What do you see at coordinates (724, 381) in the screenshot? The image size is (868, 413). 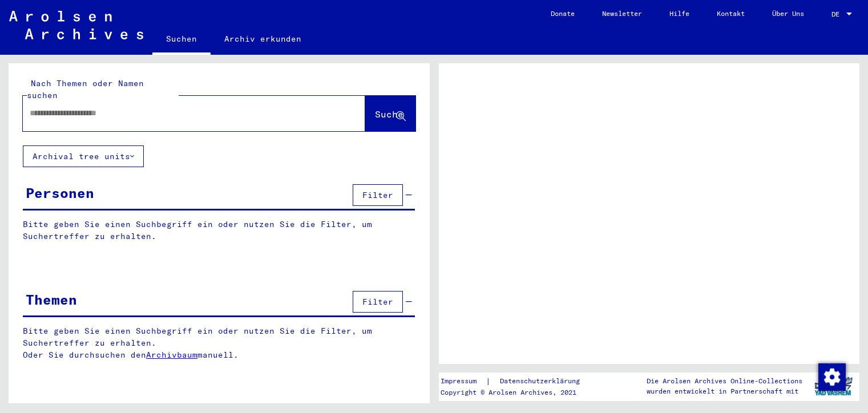 I see `p: Die Arolsen Archives Online-Collections` at bounding box center [724, 381].